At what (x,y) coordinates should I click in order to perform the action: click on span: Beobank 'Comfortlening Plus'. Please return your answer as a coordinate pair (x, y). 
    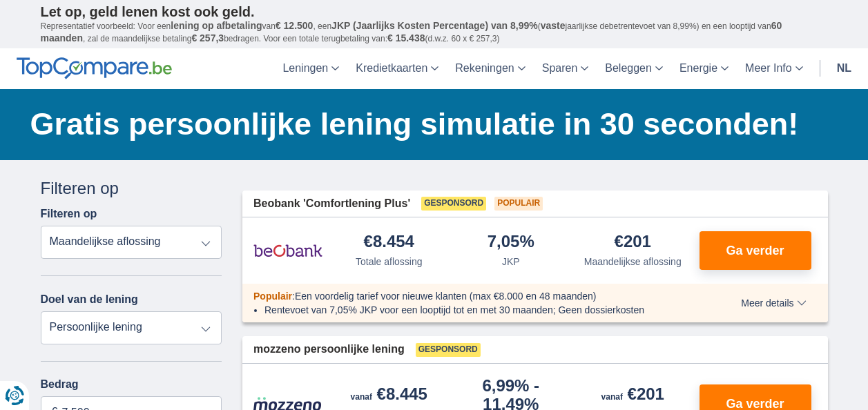
    Looking at the image, I should click on (331, 204).